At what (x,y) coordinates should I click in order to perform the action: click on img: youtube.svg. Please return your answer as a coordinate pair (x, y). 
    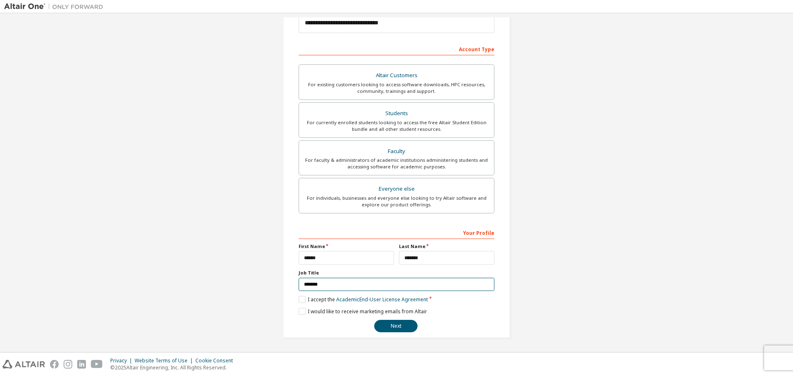
    Looking at the image, I should click on (97, 364).